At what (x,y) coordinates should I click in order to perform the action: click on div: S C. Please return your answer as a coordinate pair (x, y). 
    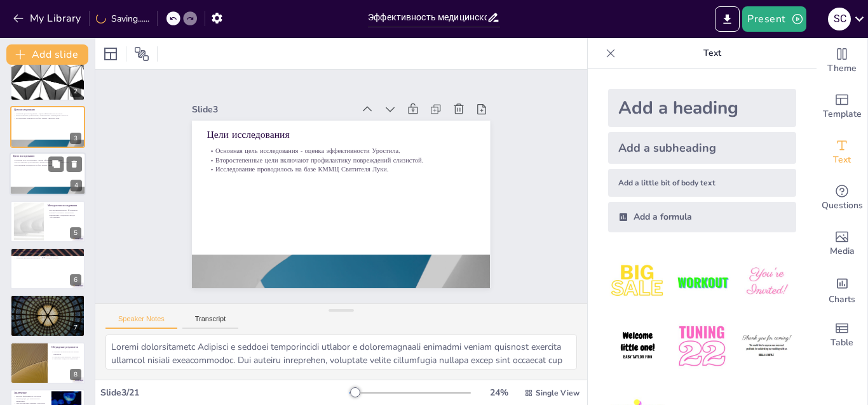
    Looking at the image, I should click on (839, 19).